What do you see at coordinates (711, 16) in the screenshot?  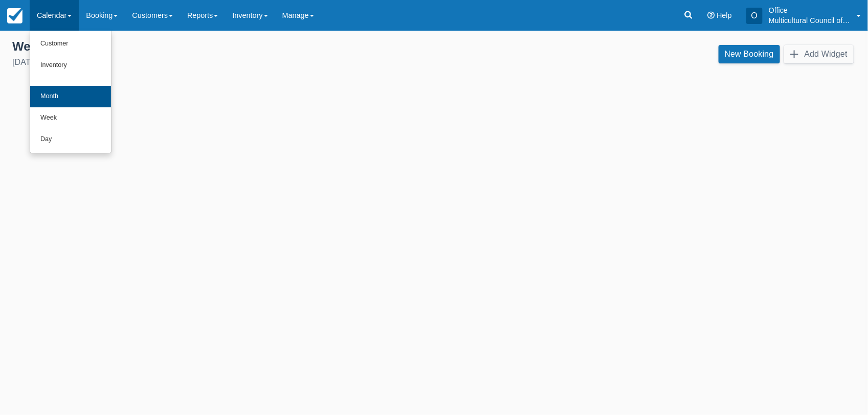 I see `i: Help` at bounding box center [711, 16].